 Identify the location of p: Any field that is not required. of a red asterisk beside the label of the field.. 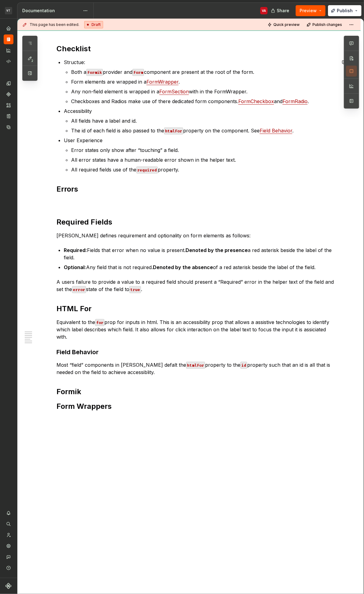
(200, 267).